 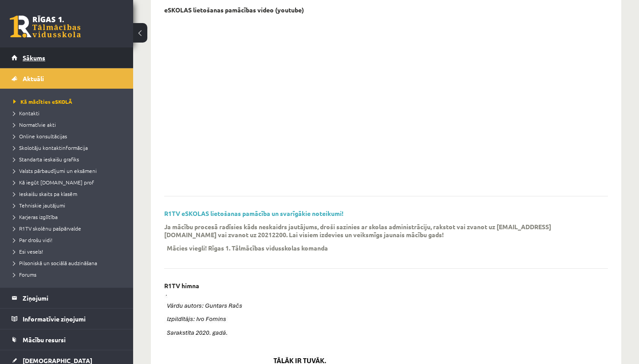 What do you see at coordinates (46, 159) in the screenshot?
I see `span: Standarta ieskaišu grafiks` at bounding box center [46, 159].